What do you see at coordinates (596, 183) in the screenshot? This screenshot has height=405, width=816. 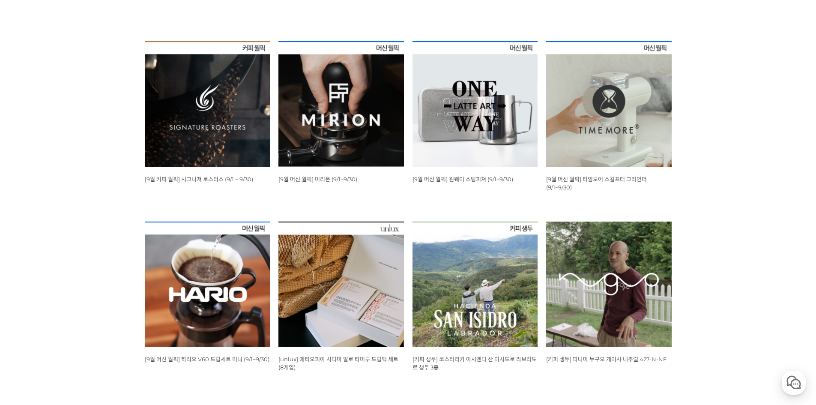 I see `a: [9월 머신 월픽] 타임모어 스컬프터 그라인더 (9/1~9/30)` at bounding box center [596, 183].